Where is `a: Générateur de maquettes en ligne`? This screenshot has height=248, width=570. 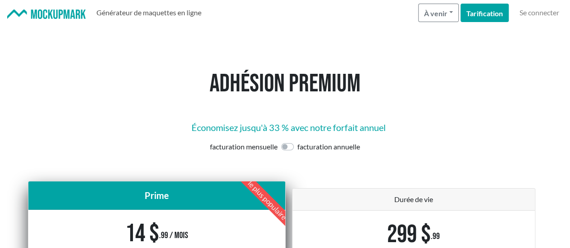
a: Générateur de maquettes en ligne is located at coordinates (149, 13).